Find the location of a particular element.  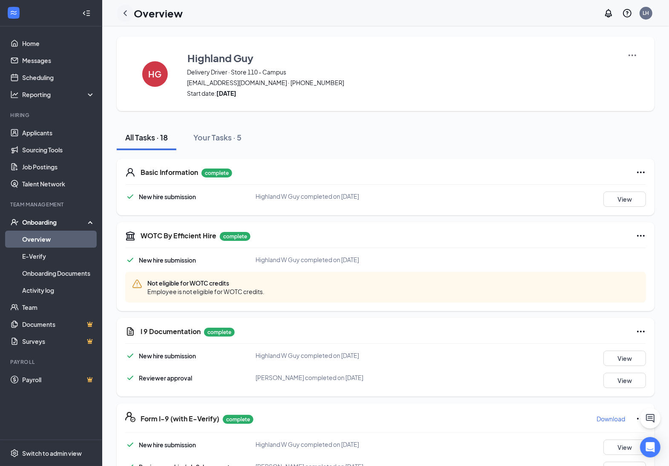

a: Home is located at coordinates (58, 43).